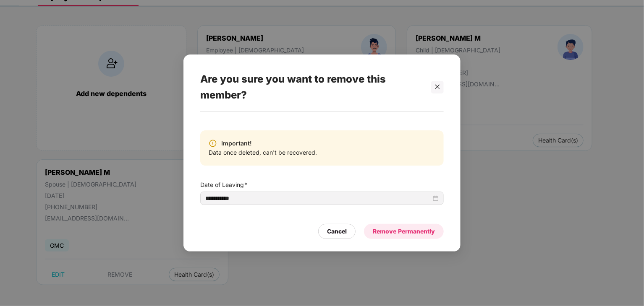 The height and width of the screenshot is (306, 644). I want to click on span: Date of Leaving*, so click(322, 185).